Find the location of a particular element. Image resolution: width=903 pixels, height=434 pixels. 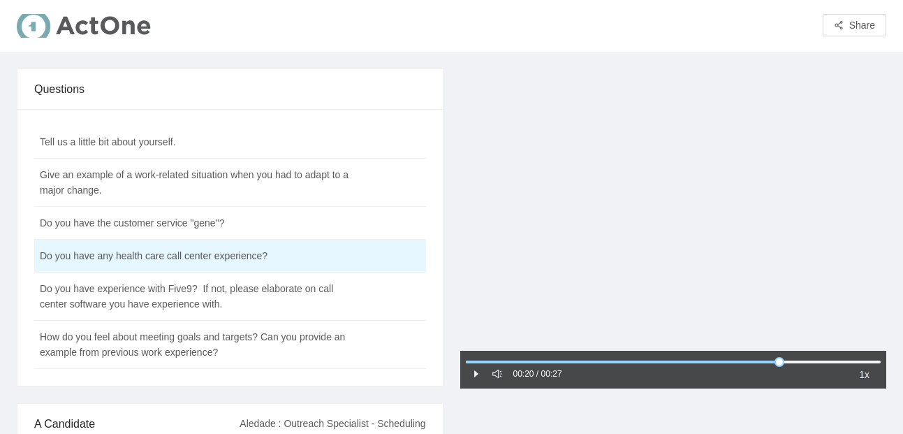

td: Do you have experience with Five9? If not, please elaborate on call center software you have expe... is located at coordinates (195, 296).